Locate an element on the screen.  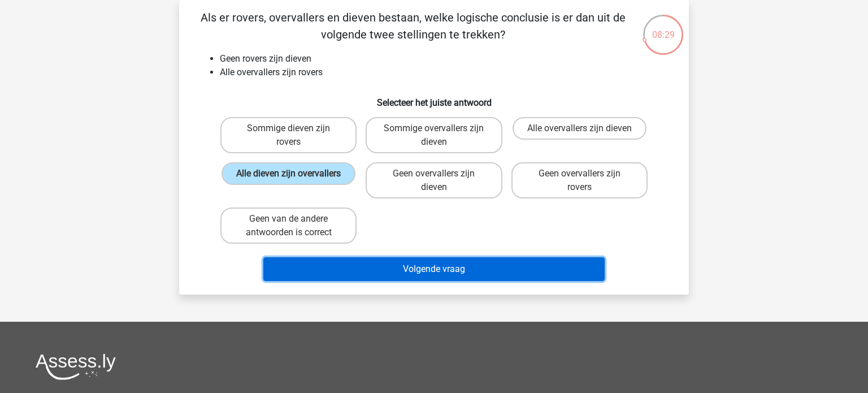
div: 08:29 is located at coordinates (663, 27).